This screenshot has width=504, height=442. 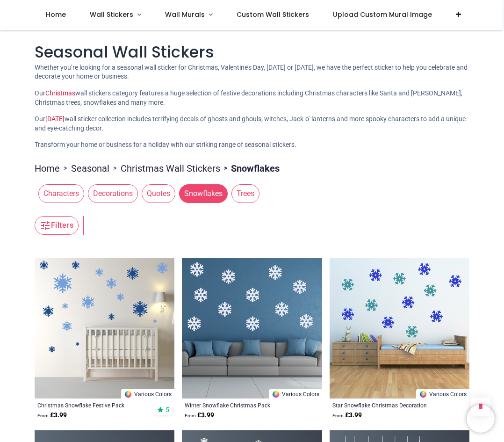 I want to click on button: Filters, so click(x=56, y=226).